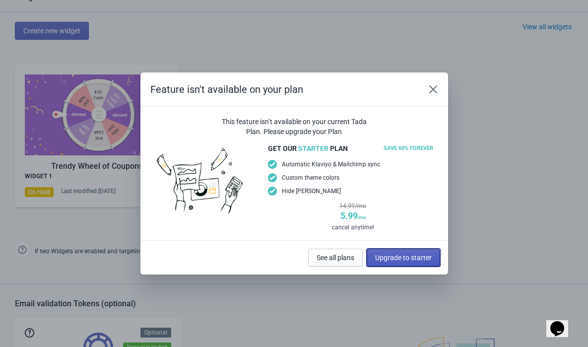 This screenshot has width=588, height=347. What do you see at coordinates (353, 227) in the screenshot?
I see `div: cancel anytime!` at bounding box center [353, 227].